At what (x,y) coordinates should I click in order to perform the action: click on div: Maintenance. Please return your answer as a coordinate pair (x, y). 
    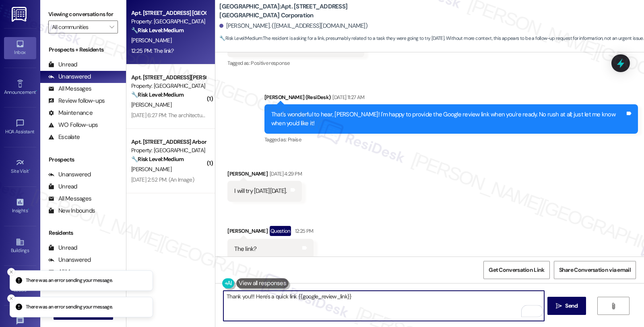
    Looking at the image, I should click on (70, 113).